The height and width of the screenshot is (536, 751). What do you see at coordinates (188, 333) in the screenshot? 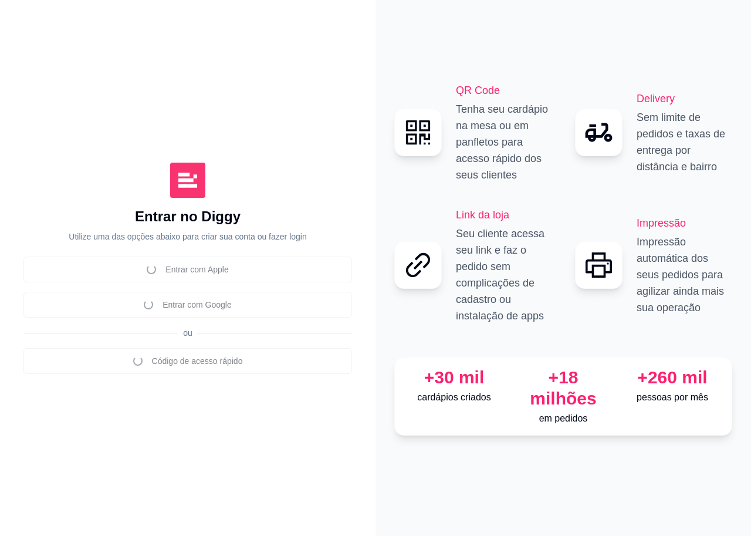
I see `span: ou` at bounding box center [188, 333].